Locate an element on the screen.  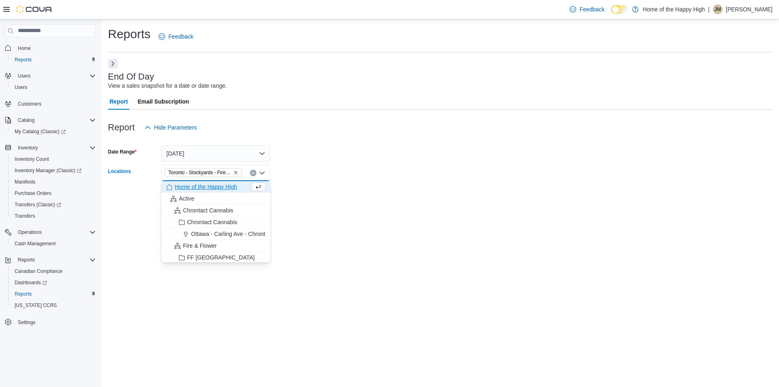
a: Cash Management is located at coordinates (35, 244).